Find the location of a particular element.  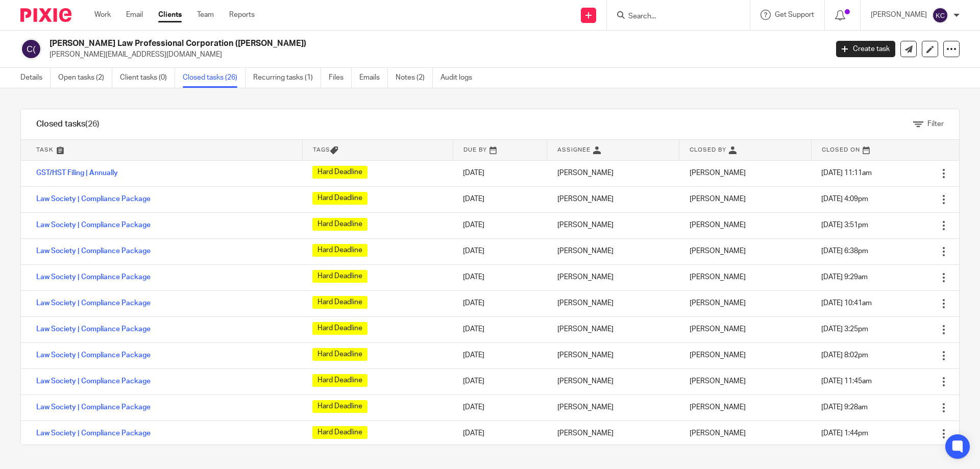

a: Recurring tasks (1) is located at coordinates (287, 78).